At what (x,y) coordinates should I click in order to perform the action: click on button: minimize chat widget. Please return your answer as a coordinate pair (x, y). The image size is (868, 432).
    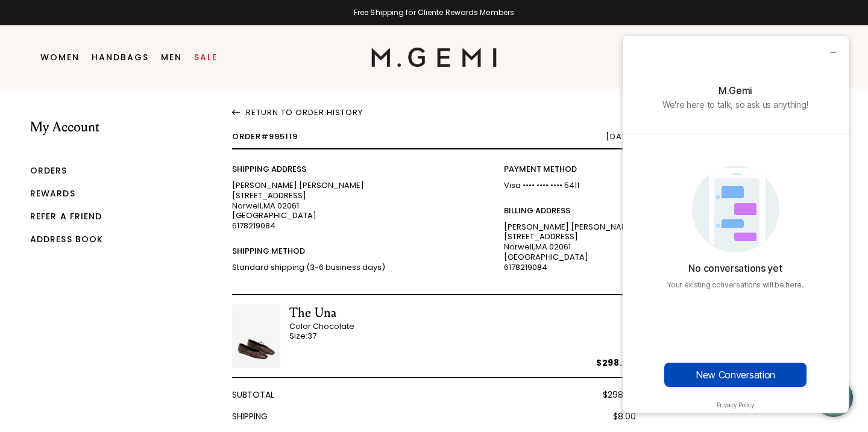
    Looking at the image, I should click on (218, 23).